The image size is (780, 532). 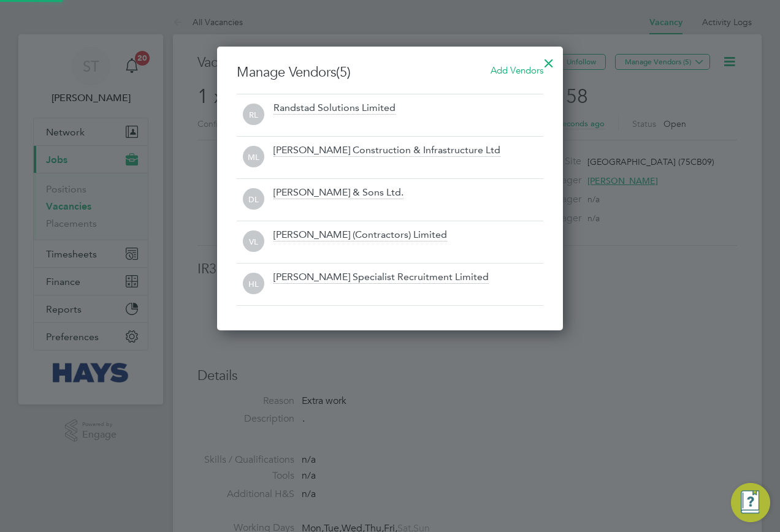 I want to click on span: DL, so click(x=254, y=199).